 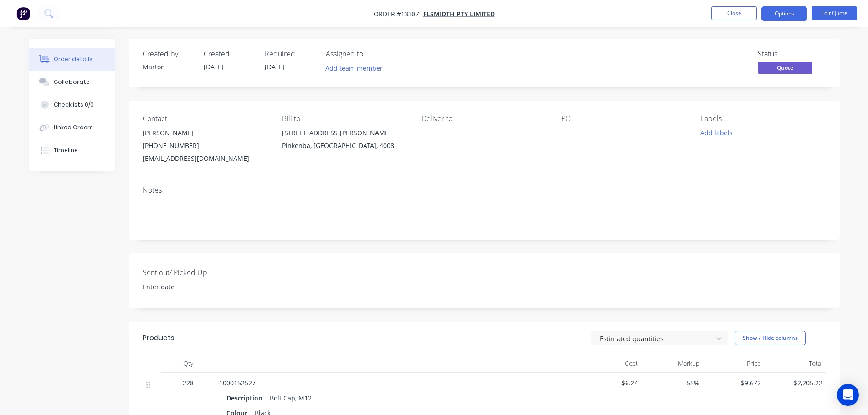 What do you see at coordinates (784, 14) in the screenshot?
I see `button: Options` at bounding box center [784, 14].